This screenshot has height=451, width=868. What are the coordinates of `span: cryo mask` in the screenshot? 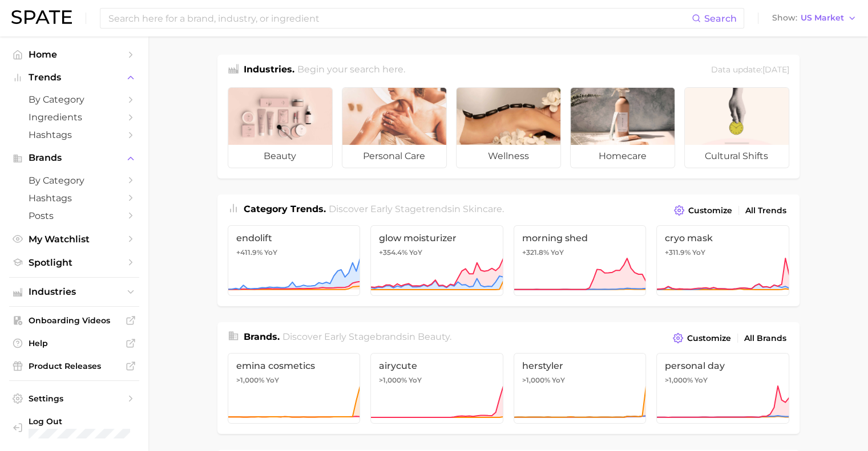 It's located at (722, 238).